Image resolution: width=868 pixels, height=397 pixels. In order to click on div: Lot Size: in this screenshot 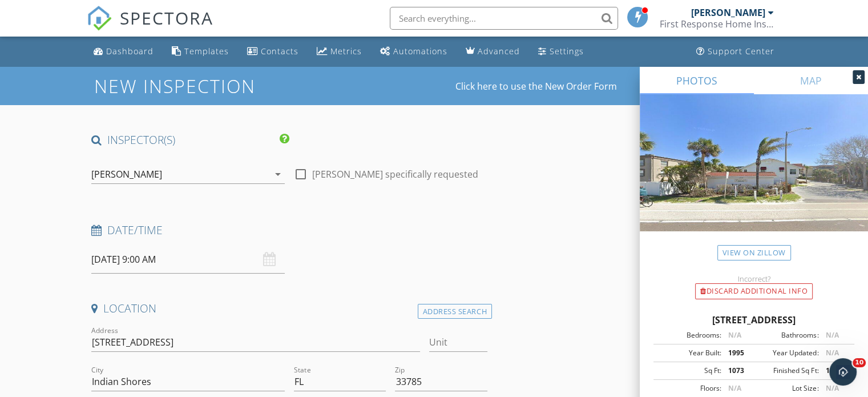, I will do `click(786, 389)`.